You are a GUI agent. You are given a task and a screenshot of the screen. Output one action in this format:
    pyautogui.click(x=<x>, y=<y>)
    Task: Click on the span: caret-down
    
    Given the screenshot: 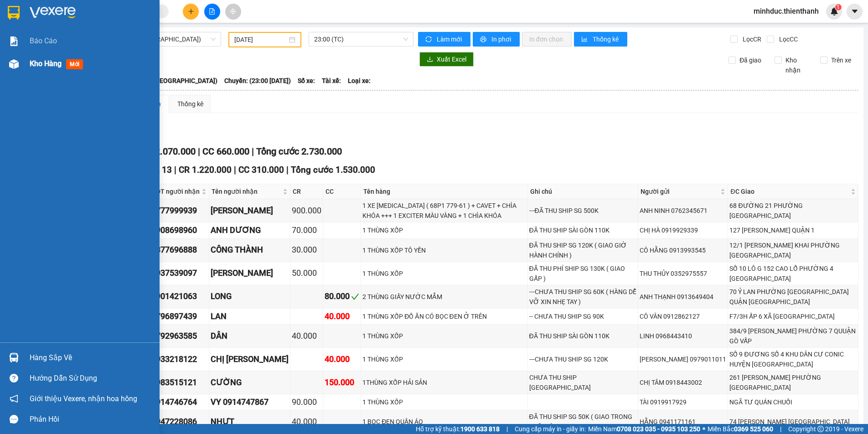 What is the action you would take?
    pyautogui.click(x=855, y=11)
    